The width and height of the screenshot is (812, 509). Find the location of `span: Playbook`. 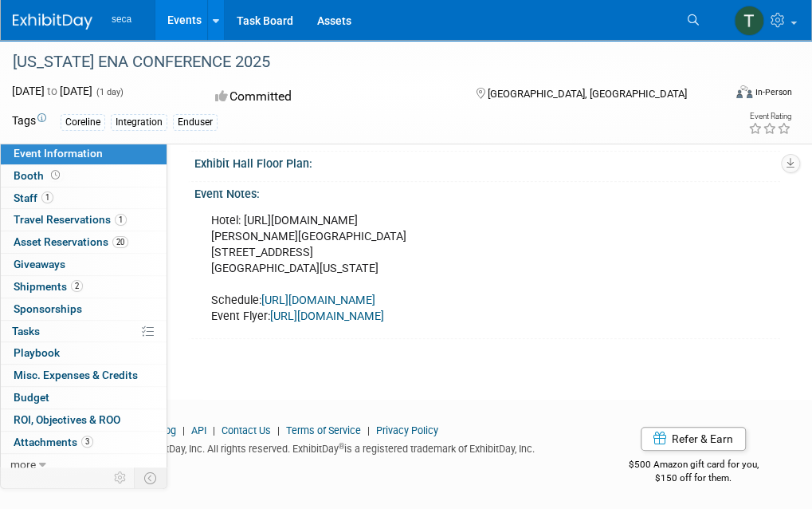

span: Playbook is located at coordinates (36, 352).